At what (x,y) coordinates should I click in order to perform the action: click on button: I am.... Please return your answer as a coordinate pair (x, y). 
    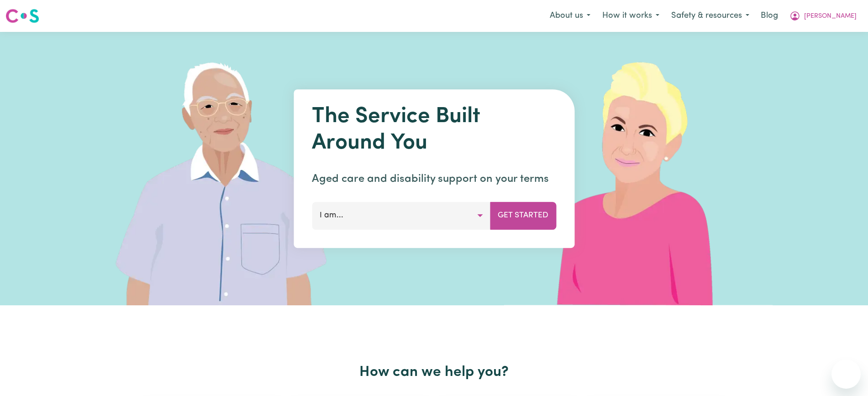
    Looking at the image, I should click on (400, 216).